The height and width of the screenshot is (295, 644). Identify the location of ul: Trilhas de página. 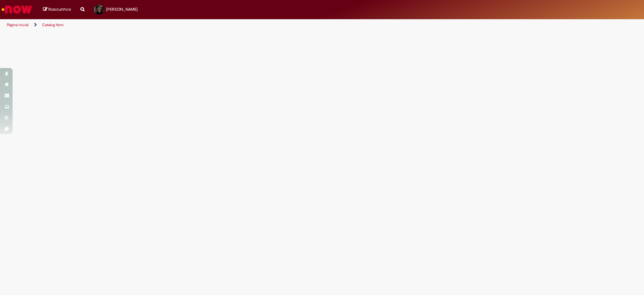
(215, 25).